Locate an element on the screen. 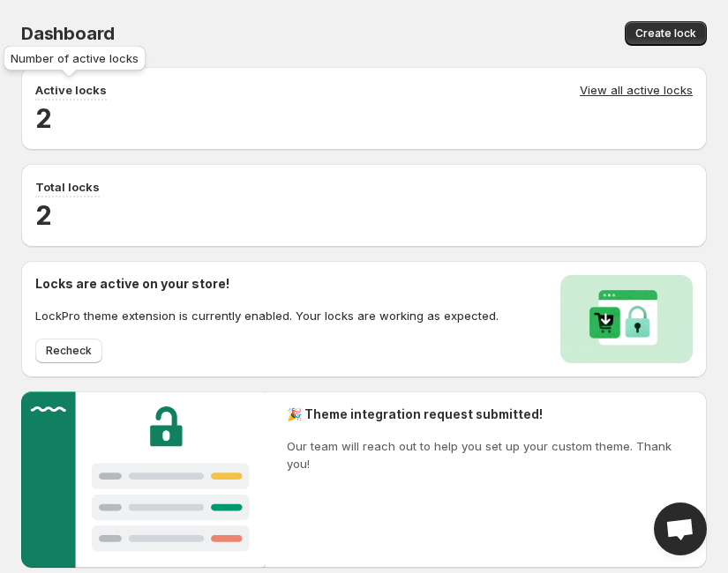 The width and height of the screenshot is (728, 573). p: Our team will reach out to help you set up your custom theme. Thank you! is located at coordinates (490, 455).